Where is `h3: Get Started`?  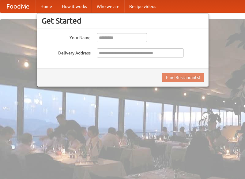
h3: Get Started is located at coordinates (123, 21).